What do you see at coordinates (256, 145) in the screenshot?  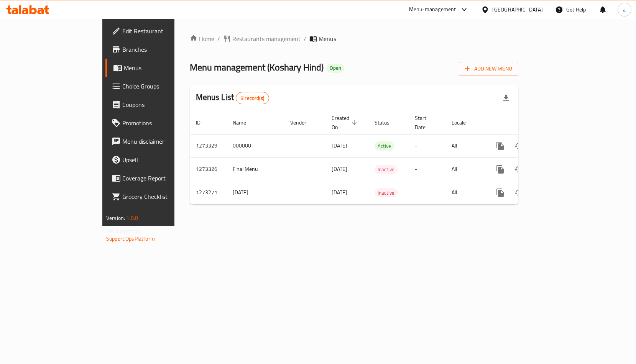 I see `td: 000000` at bounding box center [256, 145].